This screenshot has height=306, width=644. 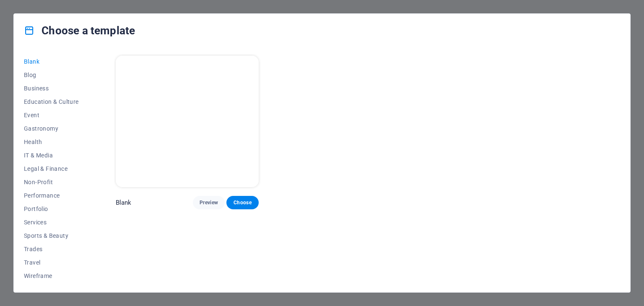 What do you see at coordinates (51, 75) in the screenshot?
I see `button: Blog` at bounding box center [51, 75].